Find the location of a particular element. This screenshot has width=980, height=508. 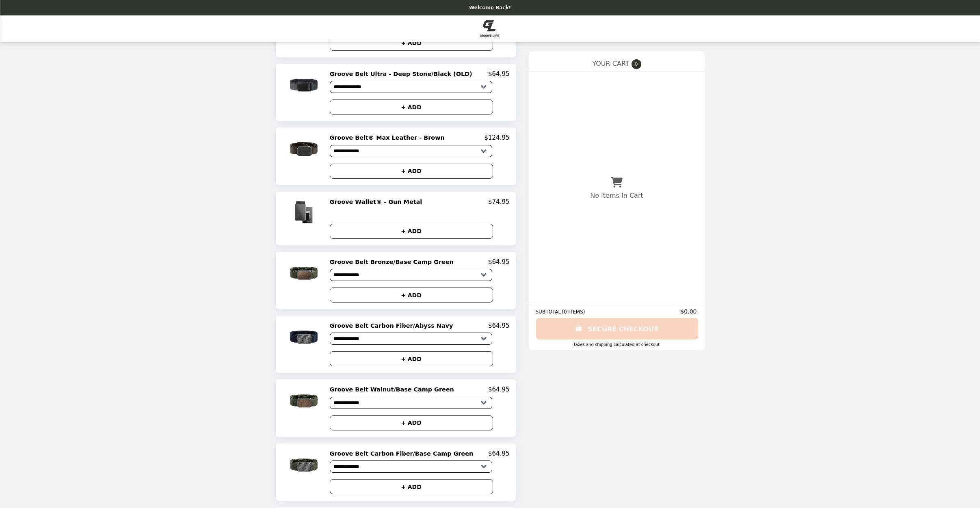

p: Welcome Back! is located at coordinates (490, 8).